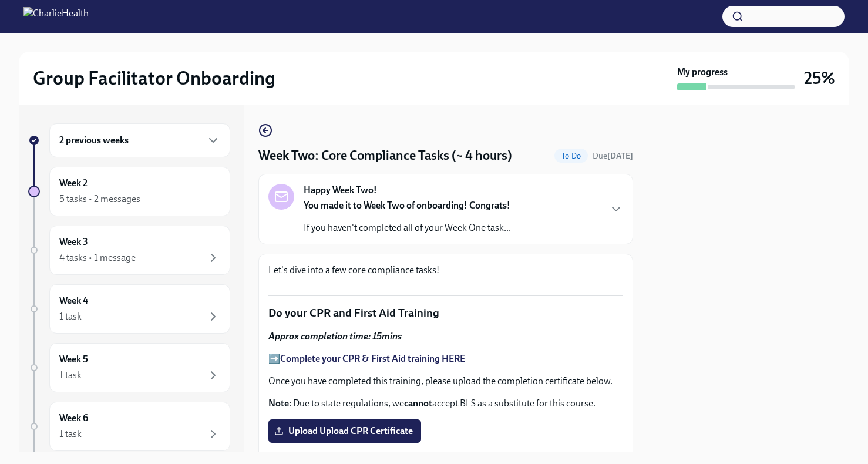  Describe the element at coordinates (612, 155) in the screenshot. I see `span: Due` at that location.